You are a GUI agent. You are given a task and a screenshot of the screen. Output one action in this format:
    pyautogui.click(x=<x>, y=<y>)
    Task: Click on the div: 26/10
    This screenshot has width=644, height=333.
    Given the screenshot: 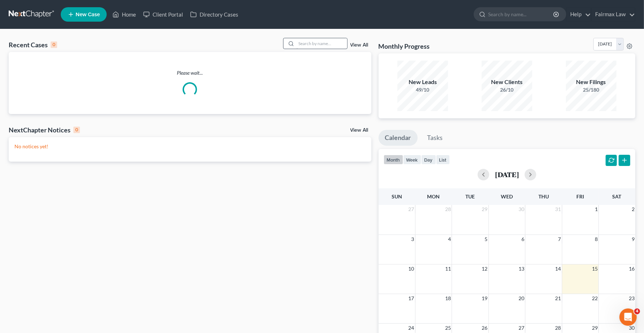 What is the action you would take?
    pyautogui.click(x=507, y=90)
    